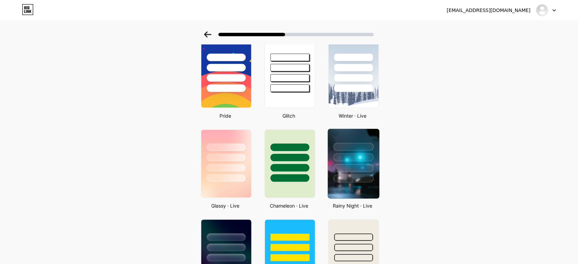 Image resolution: width=578 pixels, height=264 pixels. Describe the element at coordinates (289, 206) in the screenshot. I see `div: Chameleon · Live` at that location.